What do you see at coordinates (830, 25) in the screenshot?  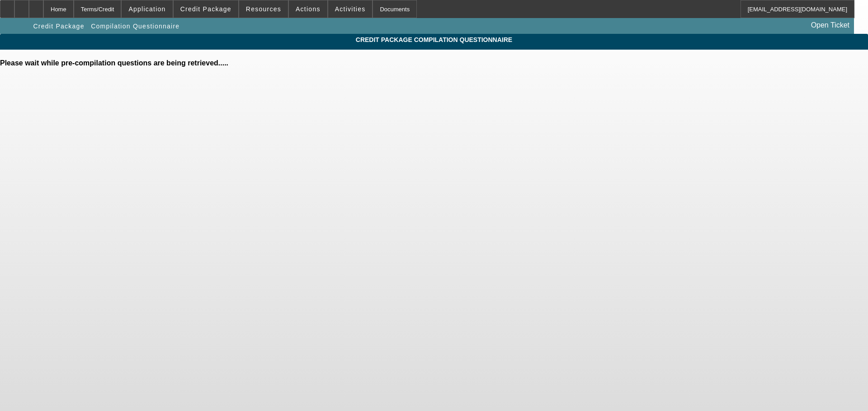 I see `a: Open Ticket` at bounding box center [830, 25].